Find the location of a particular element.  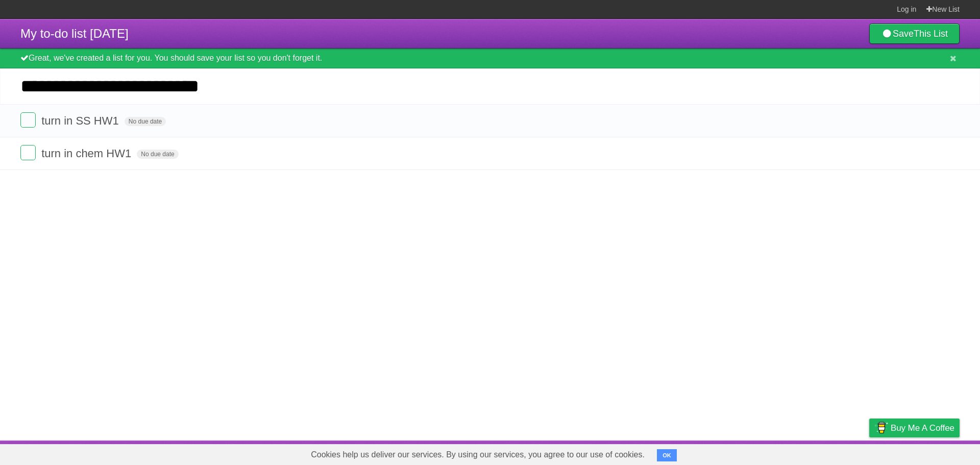

span: turn in chem HW1 is located at coordinates (87, 153).